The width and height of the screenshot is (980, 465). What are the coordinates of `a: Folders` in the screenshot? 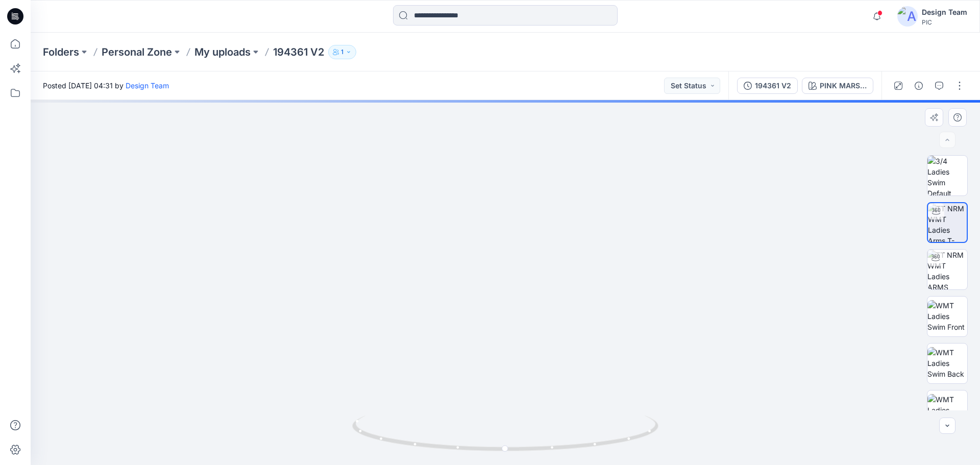 It's located at (61, 52).